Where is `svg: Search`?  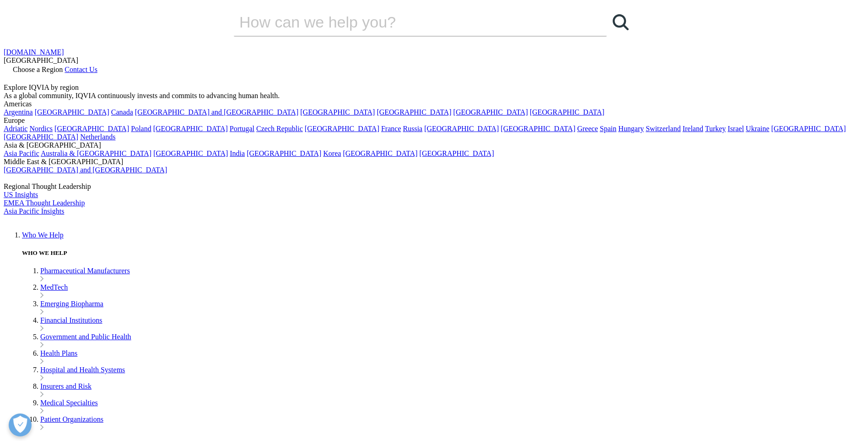
svg: Search is located at coordinates (621, 22).